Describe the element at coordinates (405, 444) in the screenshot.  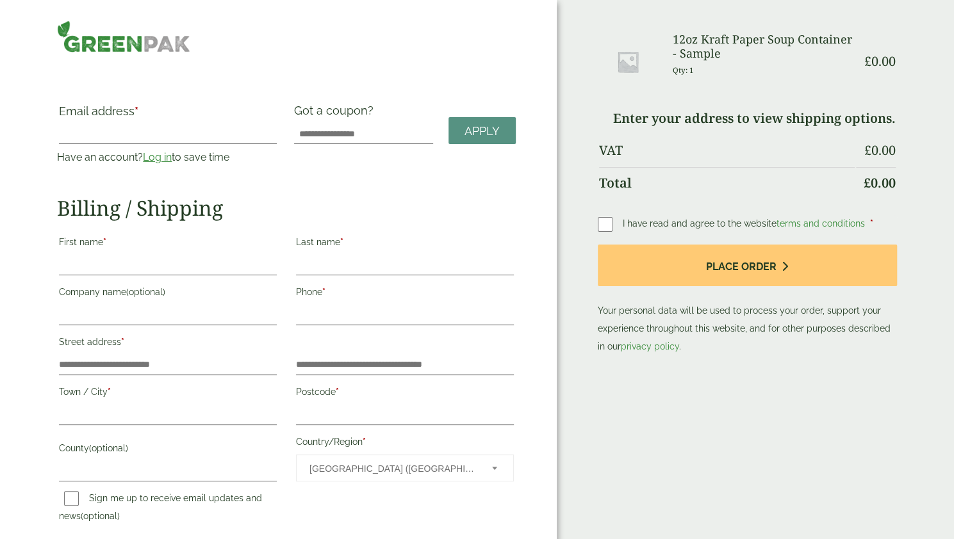
I see `label: Country/Region` at that location.